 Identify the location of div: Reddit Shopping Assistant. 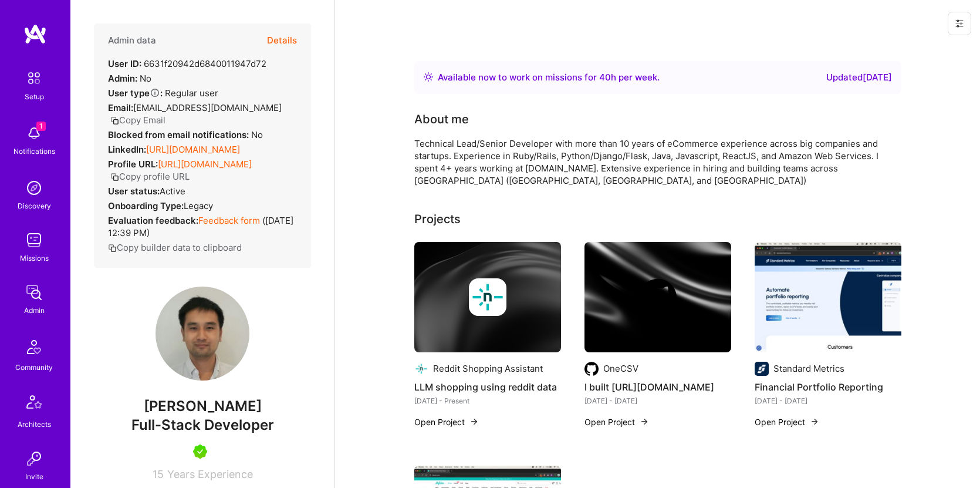
(488, 368).